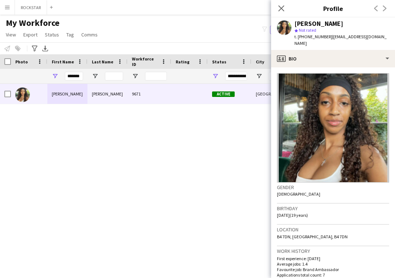 The image size is (395, 278). What do you see at coordinates (89, 35) in the screenshot?
I see `span: Comms` at bounding box center [89, 35].